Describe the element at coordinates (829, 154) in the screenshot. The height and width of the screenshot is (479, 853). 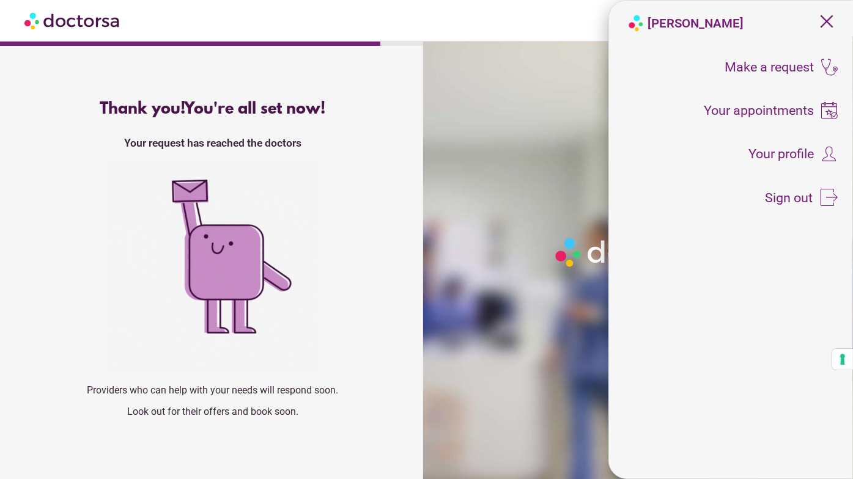
I see `img: icons8-customer-100.png` at that location.